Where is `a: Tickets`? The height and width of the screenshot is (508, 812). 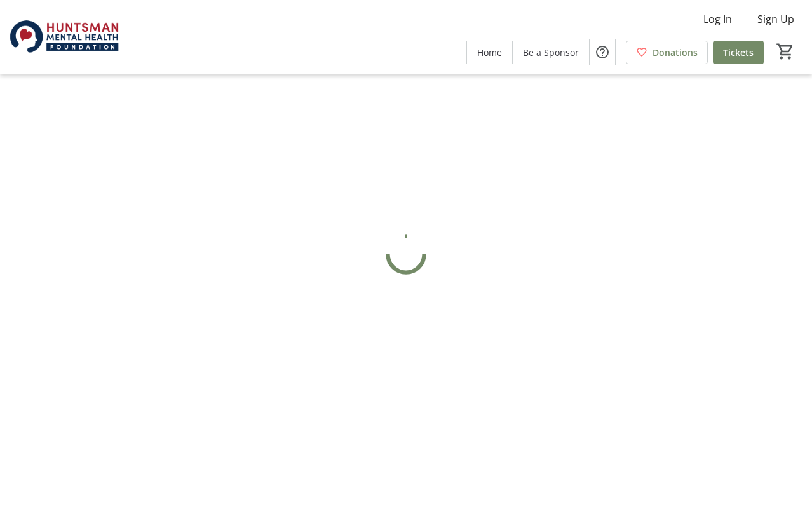 a: Tickets is located at coordinates (738, 52).